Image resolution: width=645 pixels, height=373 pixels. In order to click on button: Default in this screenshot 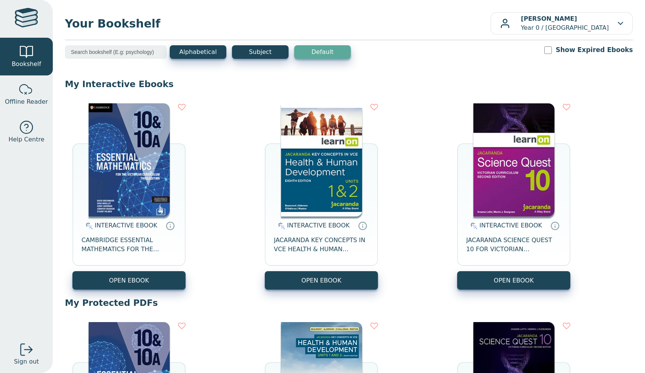, I will do `click(322, 52)`.